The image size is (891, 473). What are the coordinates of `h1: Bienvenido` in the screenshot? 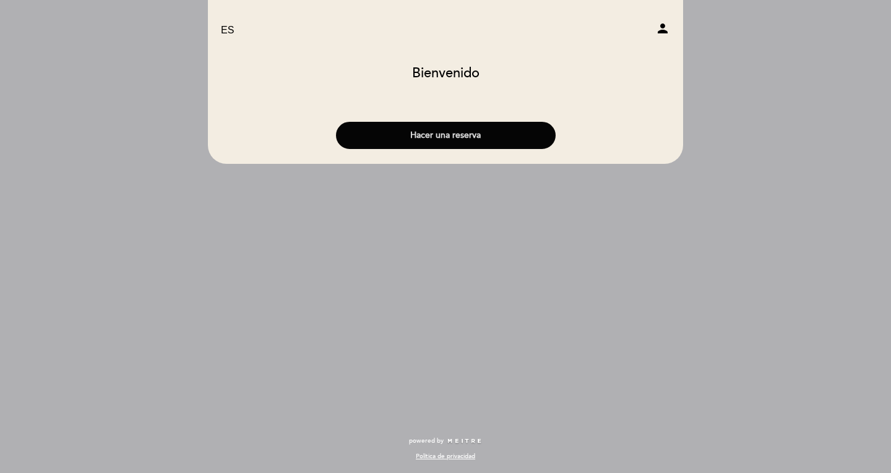 It's located at (445, 74).